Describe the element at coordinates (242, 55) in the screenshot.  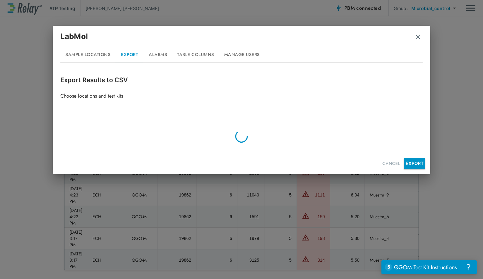
I see `button: Manage Users` at that location.